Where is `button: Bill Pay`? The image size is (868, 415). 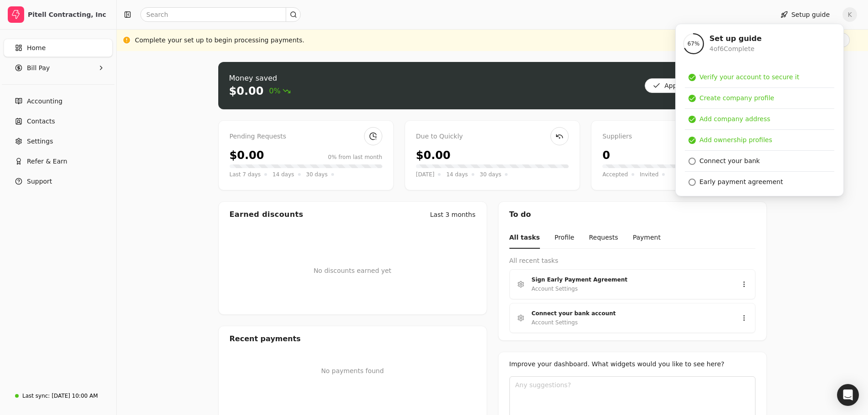
button: Bill Pay is located at coordinates (58, 68).